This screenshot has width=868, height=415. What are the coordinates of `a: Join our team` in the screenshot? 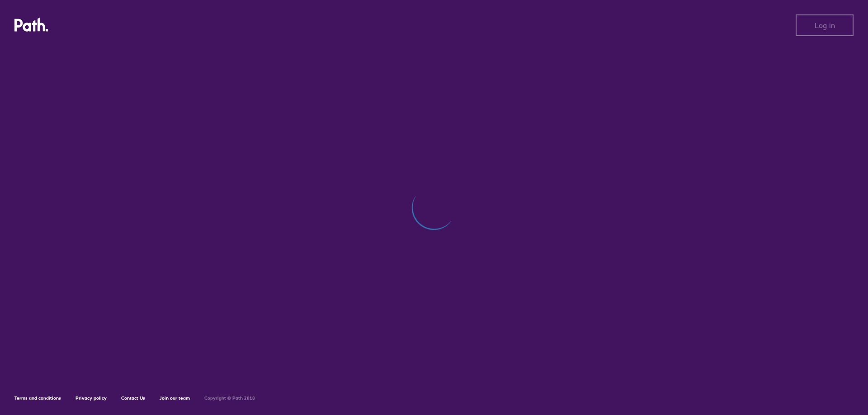 It's located at (175, 398).